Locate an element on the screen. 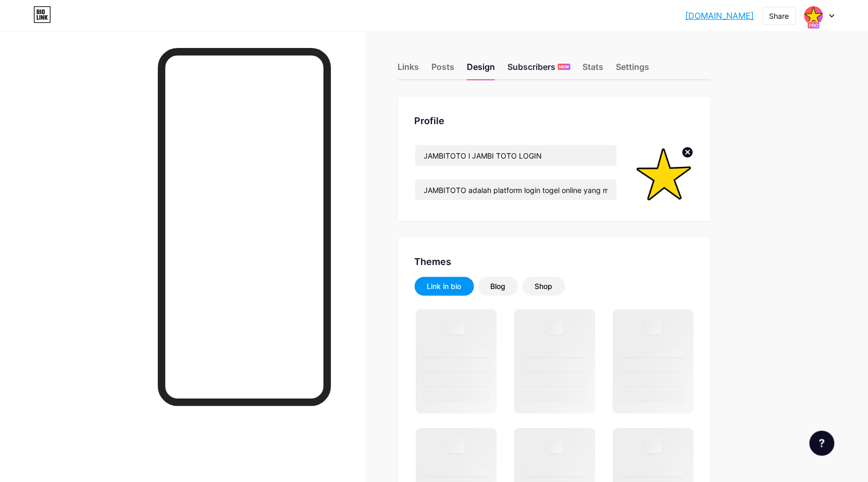 The image size is (868, 482). div: Links is located at coordinates (409, 70).